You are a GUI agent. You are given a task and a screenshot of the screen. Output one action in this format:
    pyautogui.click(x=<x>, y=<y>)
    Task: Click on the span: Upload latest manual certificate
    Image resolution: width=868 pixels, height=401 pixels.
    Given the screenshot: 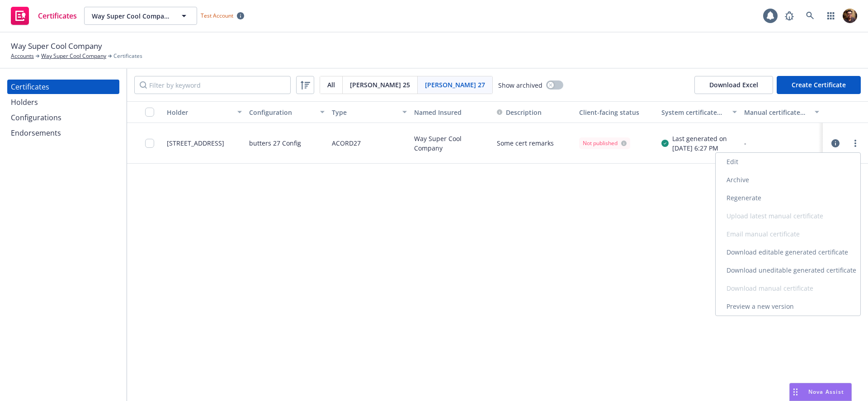 What is the action you would take?
    pyautogui.click(x=788, y=217)
    